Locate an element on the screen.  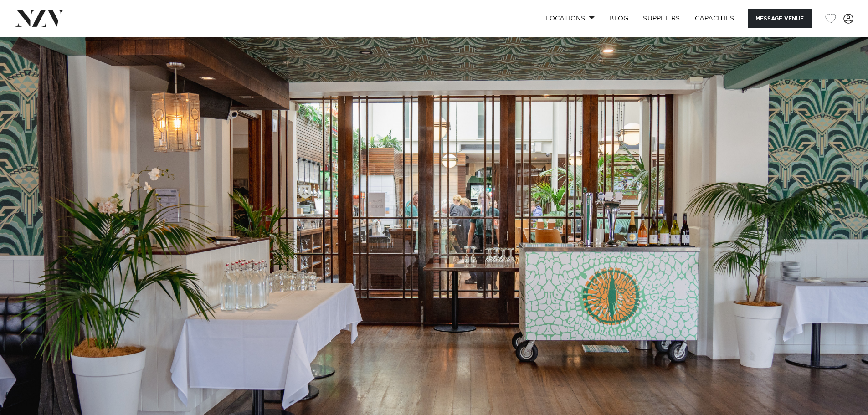
a: Capacities is located at coordinates (714, 18).